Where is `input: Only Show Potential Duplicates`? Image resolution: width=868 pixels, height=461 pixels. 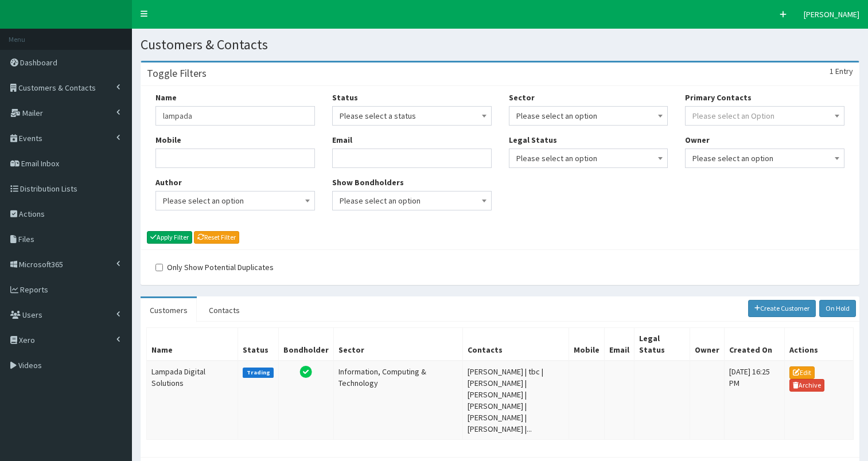 input: Only Show Potential Duplicates is located at coordinates (159, 267).